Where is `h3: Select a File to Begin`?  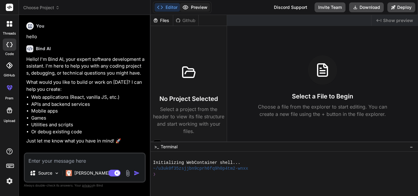
h3: Select a File to Begin is located at coordinates (323, 96).